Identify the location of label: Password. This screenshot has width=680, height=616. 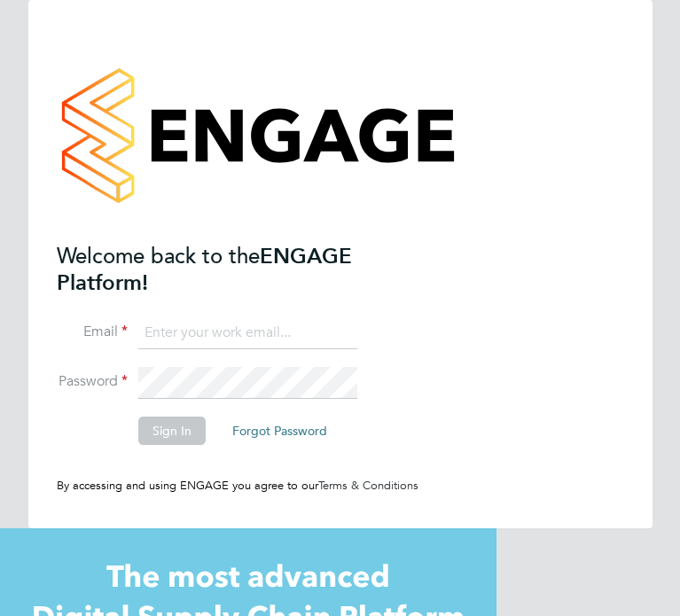
(92, 381).